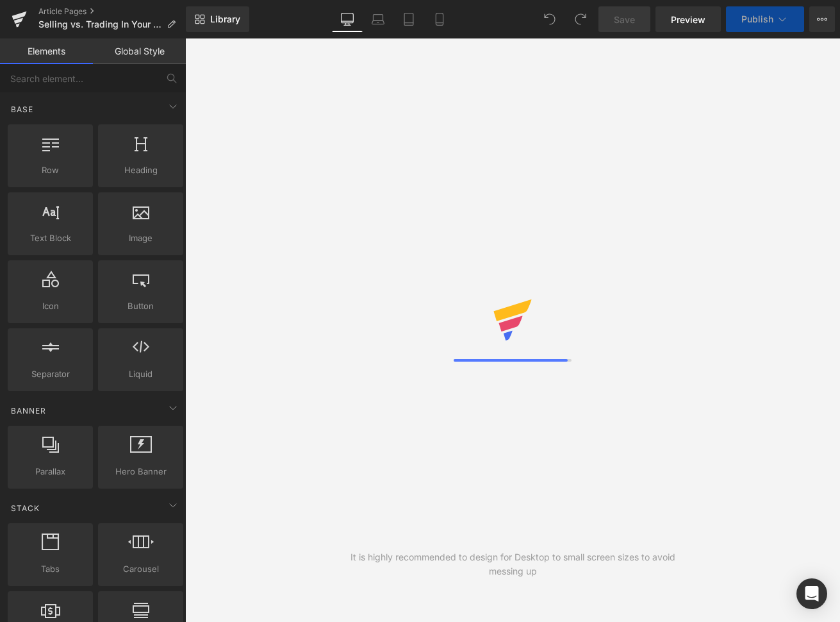 The image size is (840, 622). Describe the element at coordinates (50, 170) in the screenshot. I see `span: Row` at that location.